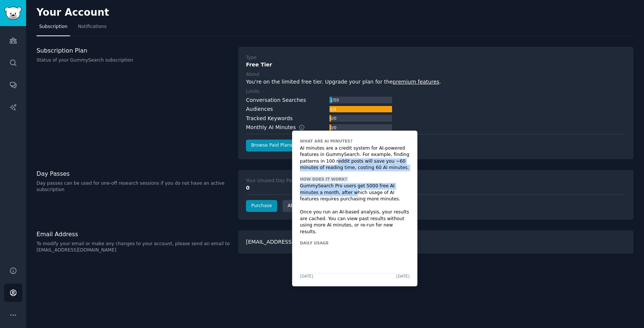 This screenshot has width=644, height=328. What do you see at coordinates (274, 181) in the screenshot?
I see `div: Your Unused Day Passes` at bounding box center [274, 181].